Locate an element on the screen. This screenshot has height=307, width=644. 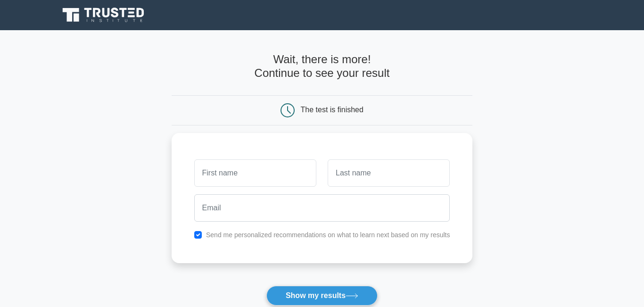
h4: Wait, there is more! Continue to see your result is located at coordinates (322, 67).